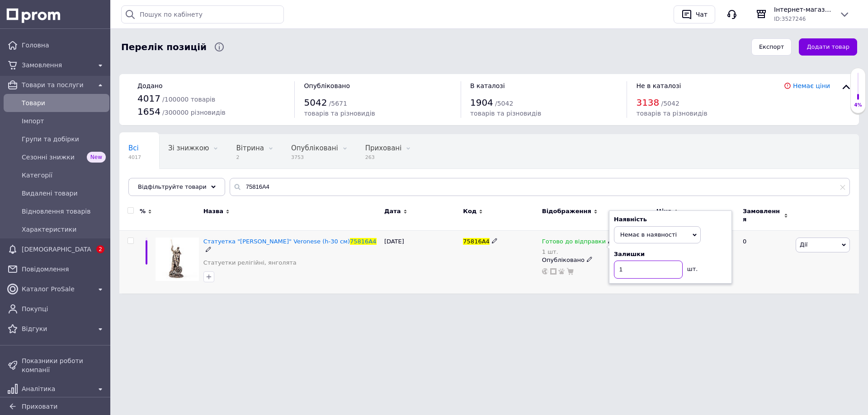 The width and height of the screenshot is (868, 415). Describe the element at coordinates (540, 187) in the screenshot. I see `input: Пошук по назві позиції, артикулу і пошуковим запитам` at that location.